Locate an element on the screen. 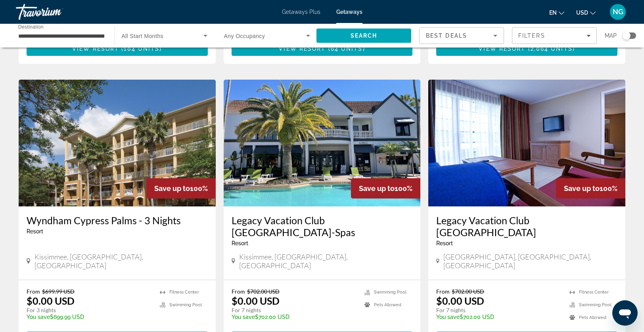  button: View Resort(64 units) is located at coordinates (322, 49).